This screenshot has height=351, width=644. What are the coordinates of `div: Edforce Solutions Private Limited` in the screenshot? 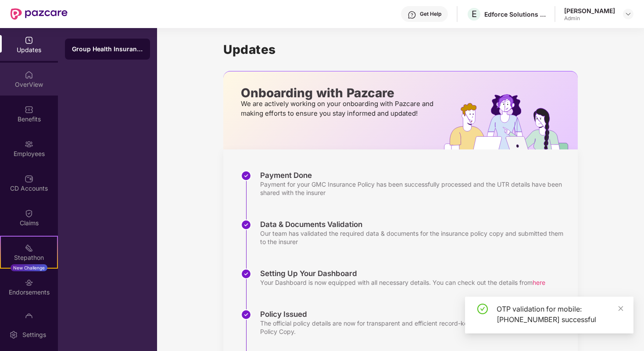 It's located at (515, 14).